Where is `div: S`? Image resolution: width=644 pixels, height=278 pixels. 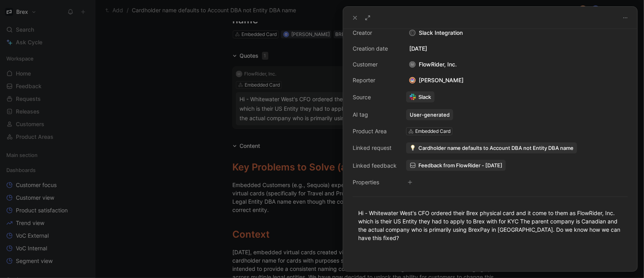
div: S is located at coordinates (412, 33).